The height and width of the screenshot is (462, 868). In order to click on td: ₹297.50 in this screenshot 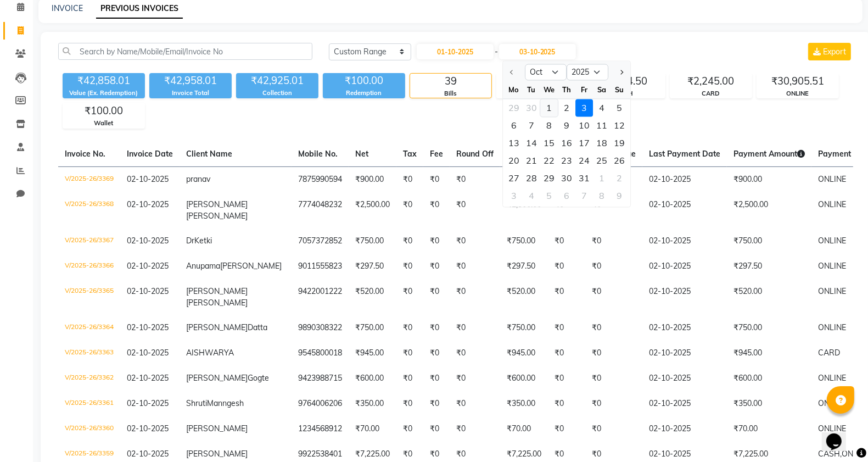, I will do `click(524, 267)`.